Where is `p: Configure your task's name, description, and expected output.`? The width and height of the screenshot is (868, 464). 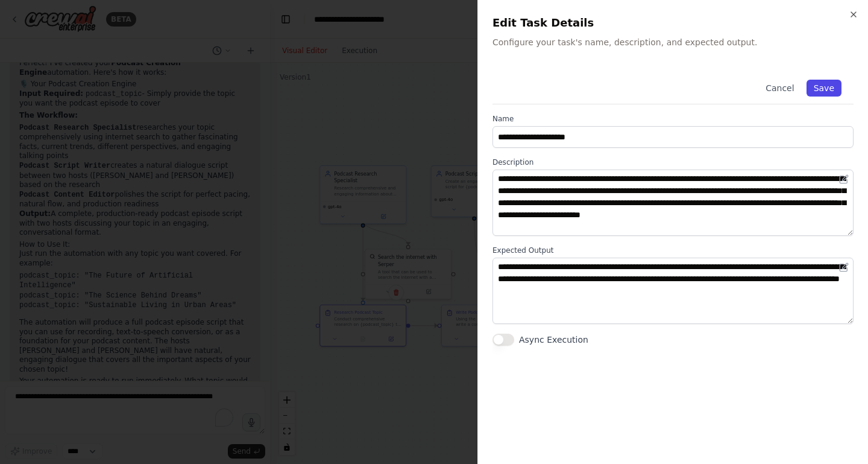
p: Configure your task's name, description, and expected output. is located at coordinates (673, 42).